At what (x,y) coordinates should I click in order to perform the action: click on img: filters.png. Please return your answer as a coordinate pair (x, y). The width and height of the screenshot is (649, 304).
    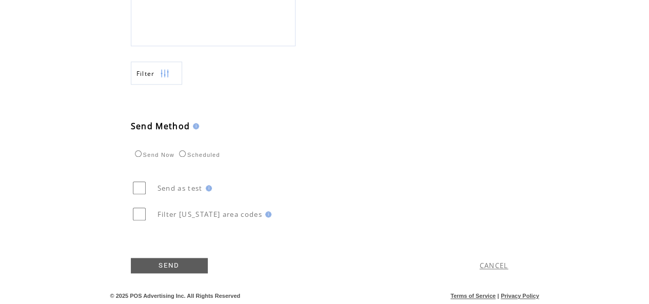
    Looking at the image, I should click on (165, 73).